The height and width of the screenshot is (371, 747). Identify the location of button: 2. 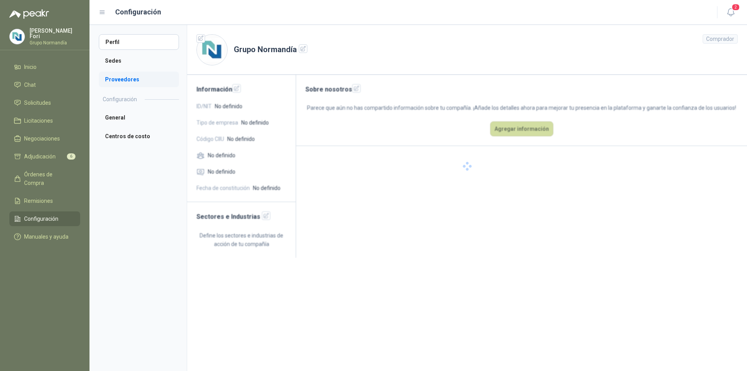
(730, 12).